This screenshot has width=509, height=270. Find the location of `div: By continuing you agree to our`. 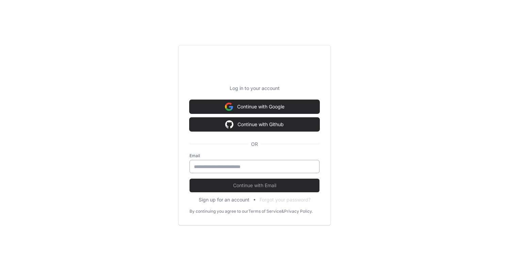

div: By continuing you agree to our is located at coordinates (219, 211).